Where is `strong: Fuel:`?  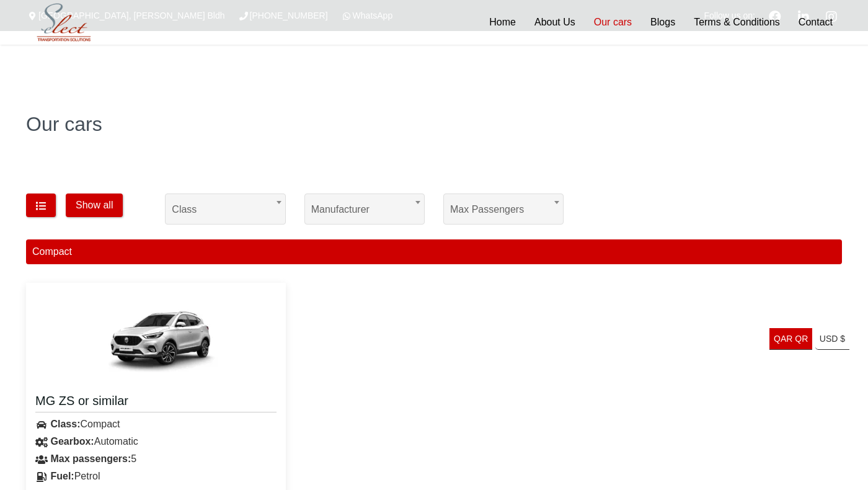
strong: Fuel: is located at coordinates (62, 476).